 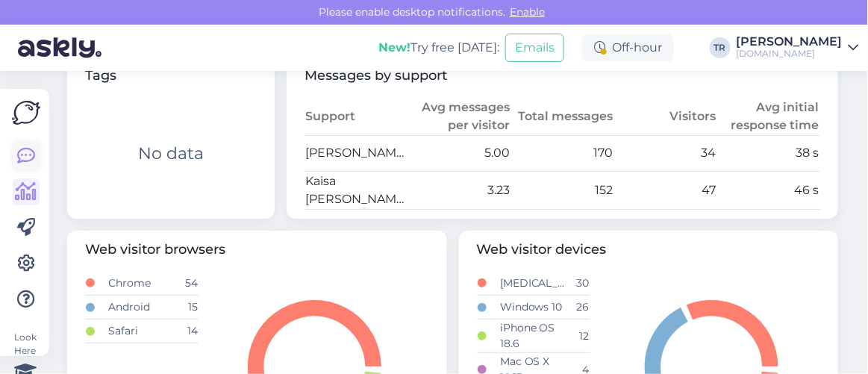 What do you see at coordinates (141, 307) in the screenshot?
I see `td: Android` at bounding box center [141, 307].